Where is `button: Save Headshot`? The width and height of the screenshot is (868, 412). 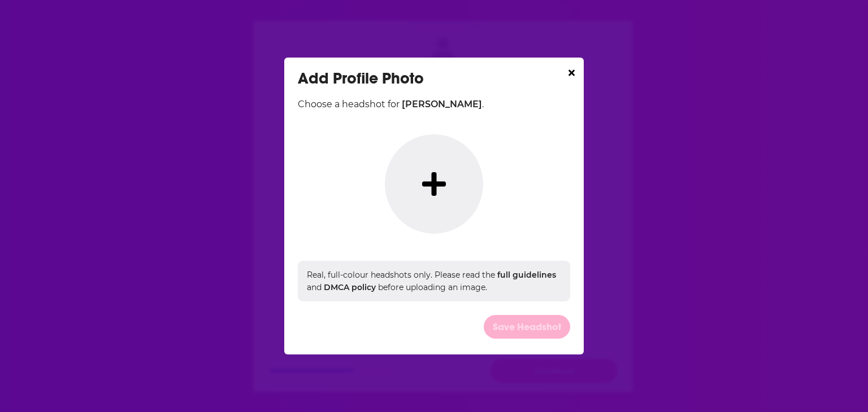 button: Save Headshot is located at coordinates (526, 326).